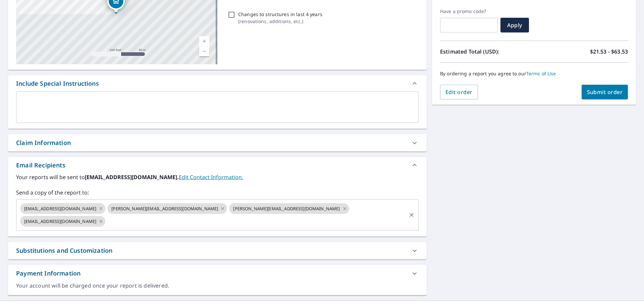 The image size is (644, 305). Describe the element at coordinates (541, 73) in the screenshot. I see `a: Terms of Use` at that location.